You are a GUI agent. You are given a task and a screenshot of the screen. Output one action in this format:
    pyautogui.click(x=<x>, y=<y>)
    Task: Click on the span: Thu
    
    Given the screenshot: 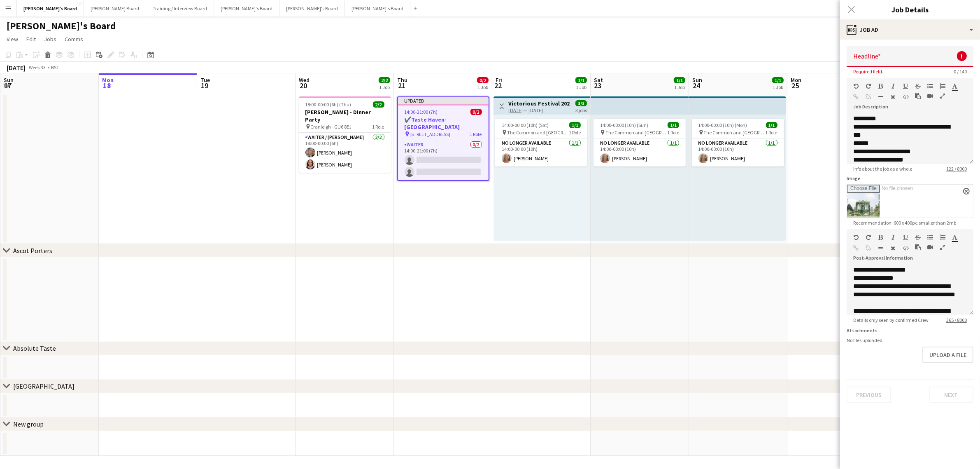 What is the action you would take?
    pyautogui.click(x=402, y=80)
    